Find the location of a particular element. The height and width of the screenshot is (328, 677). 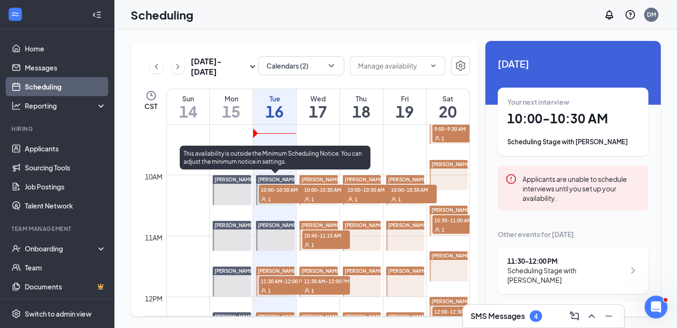

div: Your next interview is located at coordinates (573, 102).